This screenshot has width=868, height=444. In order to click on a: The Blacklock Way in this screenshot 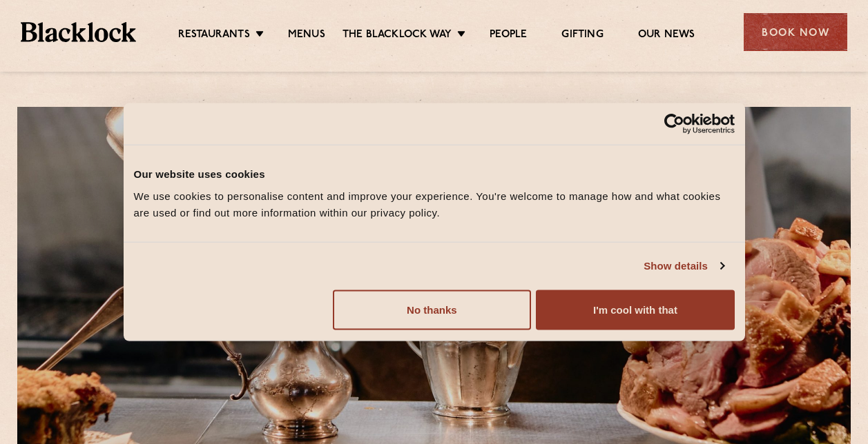, I will do `click(397, 36)`.